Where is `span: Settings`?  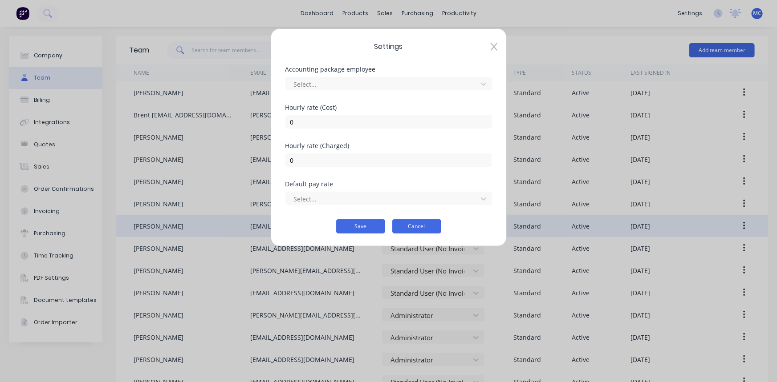 span: Settings is located at coordinates (389, 47).